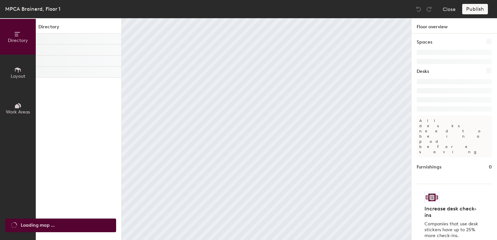 This screenshot has height=240, width=497. Describe the element at coordinates (33, 9) in the screenshot. I see `div: MPCA Brainerd, Floor 1` at that location.